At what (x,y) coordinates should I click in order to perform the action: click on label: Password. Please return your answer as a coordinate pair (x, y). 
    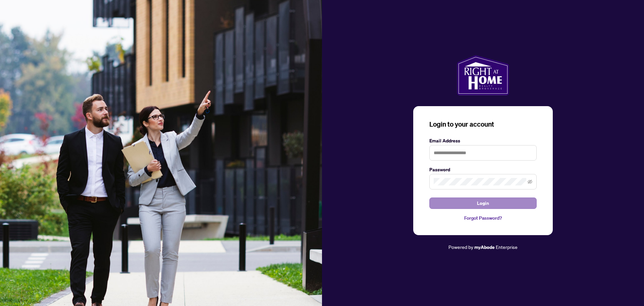
    Looking at the image, I should click on (483, 169).